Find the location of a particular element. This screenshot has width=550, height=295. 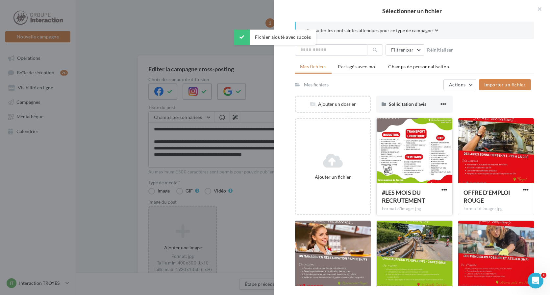

div: Ajouter un fichier is located at coordinates (333, 177).